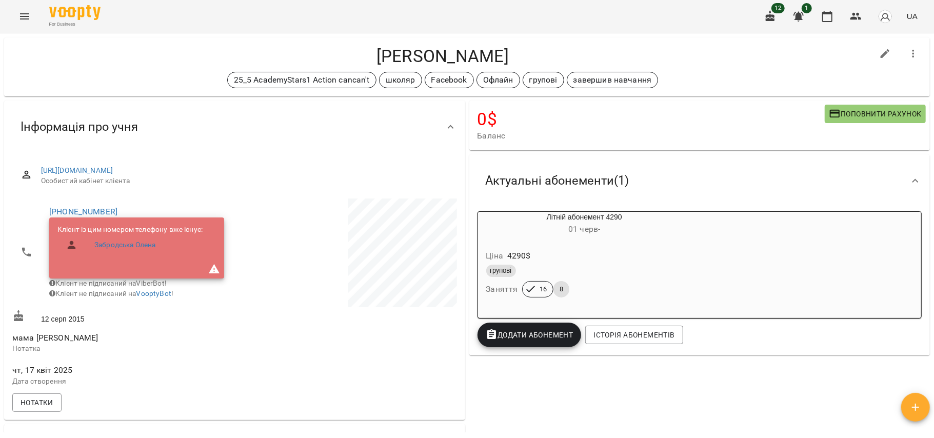 This screenshot has width=934, height=438. Describe the element at coordinates (400, 80) in the screenshot. I see `p: школяр` at that location.